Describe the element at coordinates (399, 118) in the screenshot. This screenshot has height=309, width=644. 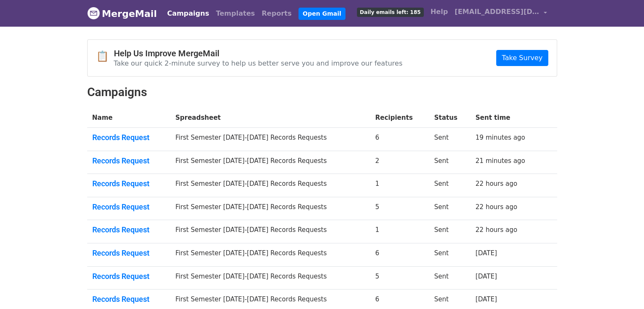
I see `th: Recipients` at that location.